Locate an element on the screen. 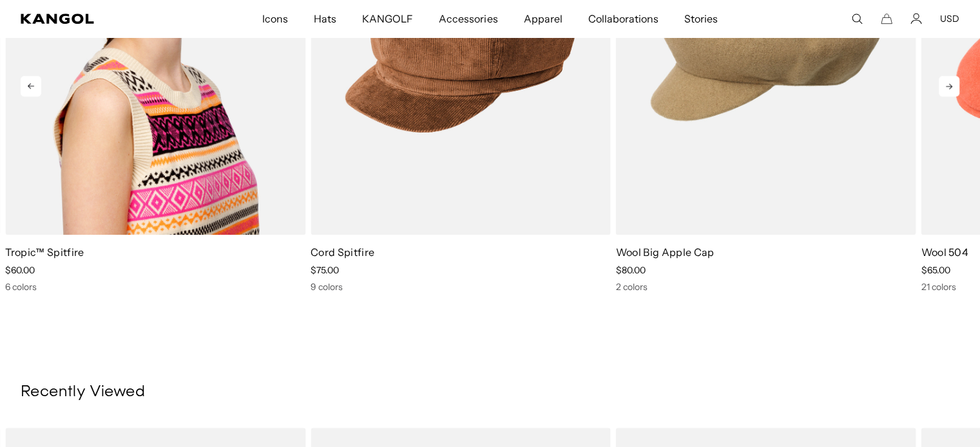  summary: Search here is located at coordinates (857, 19).